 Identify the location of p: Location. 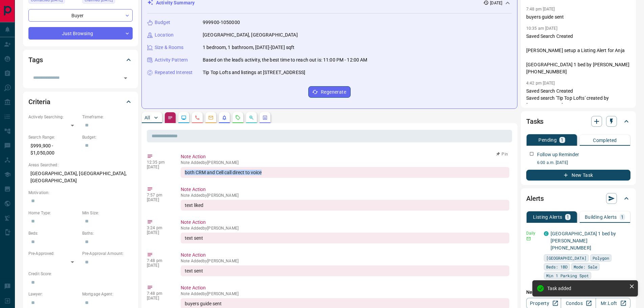
(164, 35).